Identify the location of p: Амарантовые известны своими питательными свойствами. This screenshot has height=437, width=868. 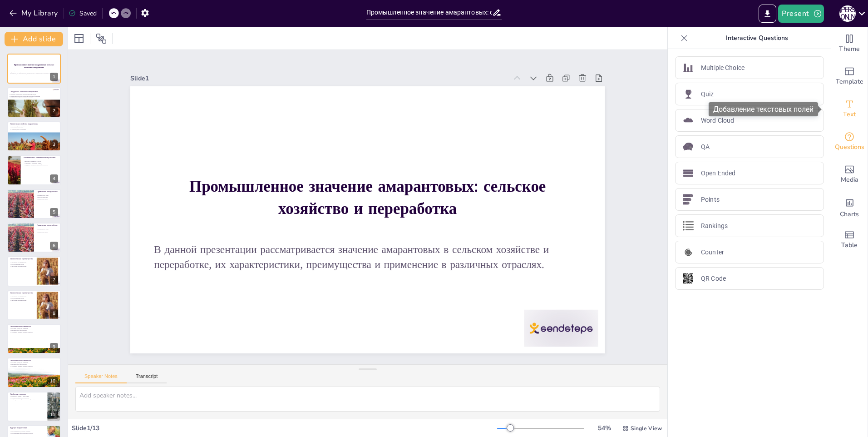
(30, 96).